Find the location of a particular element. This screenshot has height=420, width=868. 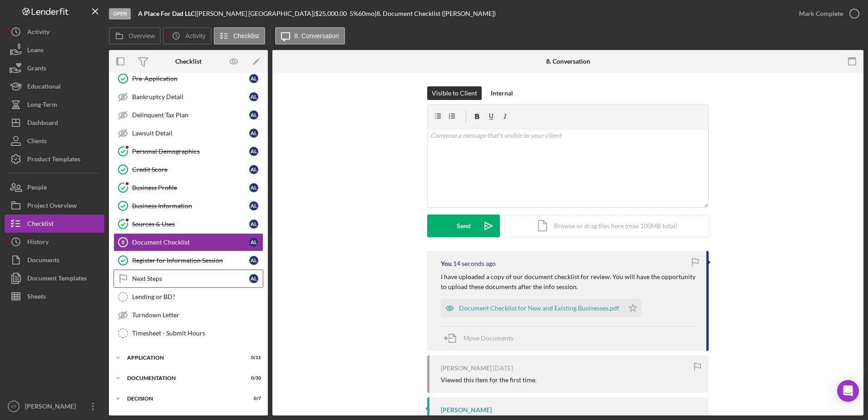

button: Educational is located at coordinates (54, 87).